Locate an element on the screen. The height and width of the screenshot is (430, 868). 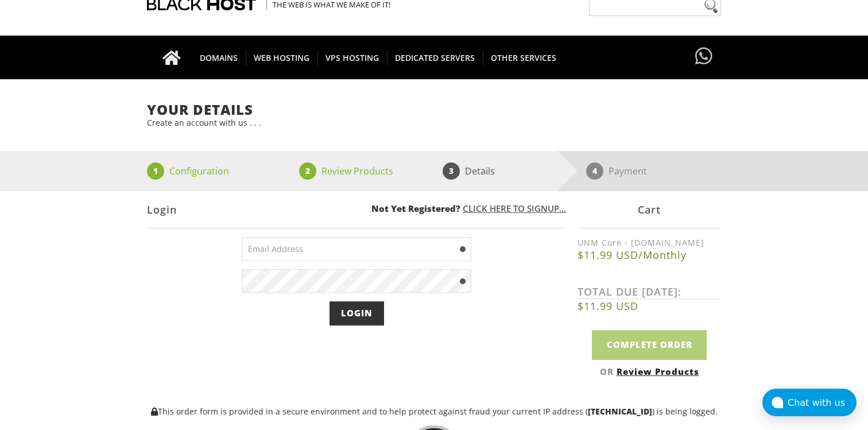
p: Details is located at coordinates (480, 171).